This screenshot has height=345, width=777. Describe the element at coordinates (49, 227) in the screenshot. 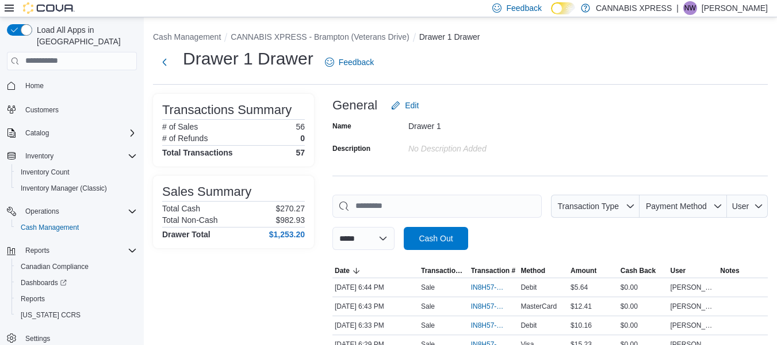

I see `a: Cash Management` at that location.